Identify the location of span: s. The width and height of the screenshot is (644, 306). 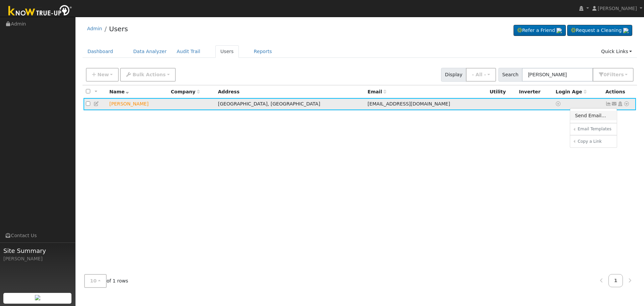
(622, 74).